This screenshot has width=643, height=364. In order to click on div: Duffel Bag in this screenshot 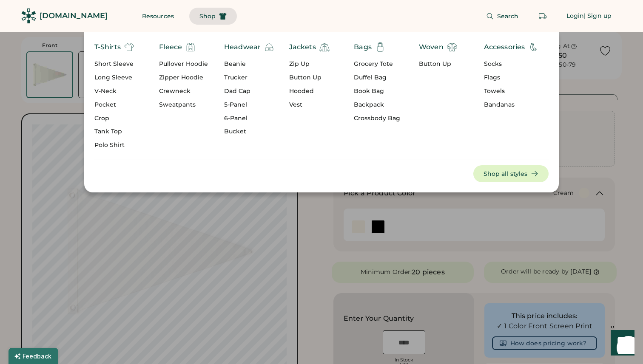, I will do `click(377, 78)`.